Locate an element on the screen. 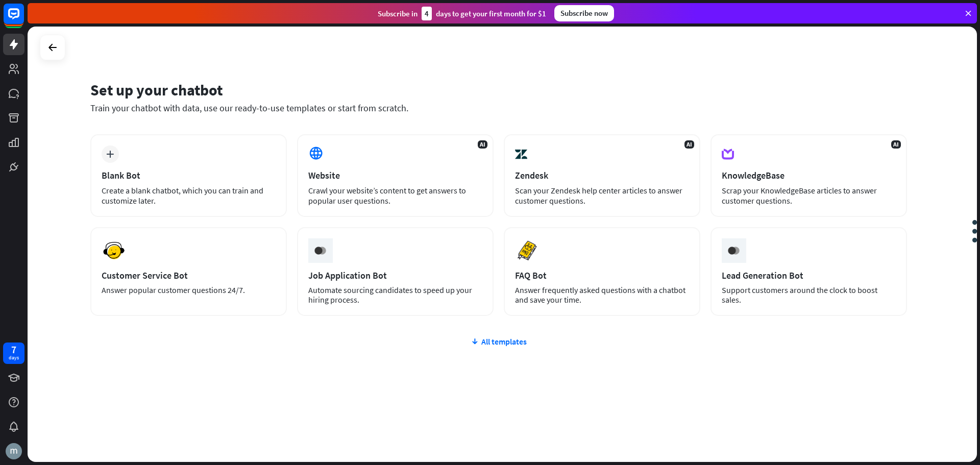 This screenshot has width=980, height=465. div: 4 is located at coordinates (427, 13).